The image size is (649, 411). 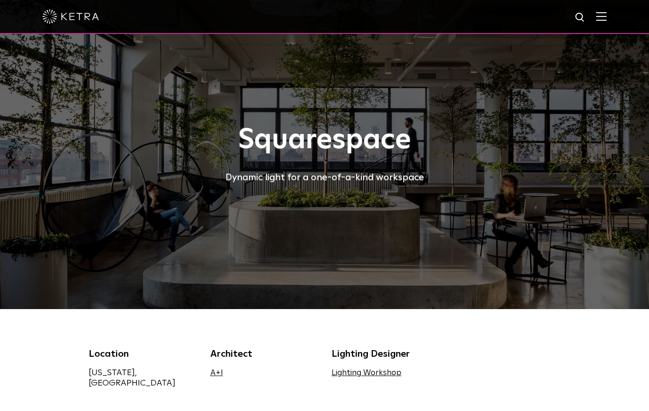 What do you see at coordinates (325, 140) in the screenshot?
I see `h1: Squarespace` at bounding box center [325, 140].